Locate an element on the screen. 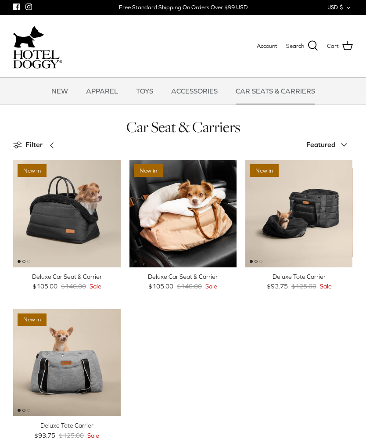 Image resolution: width=366 pixels, height=443 pixels. h1: Car Seat & Carriers is located at coordinates (183, 127).